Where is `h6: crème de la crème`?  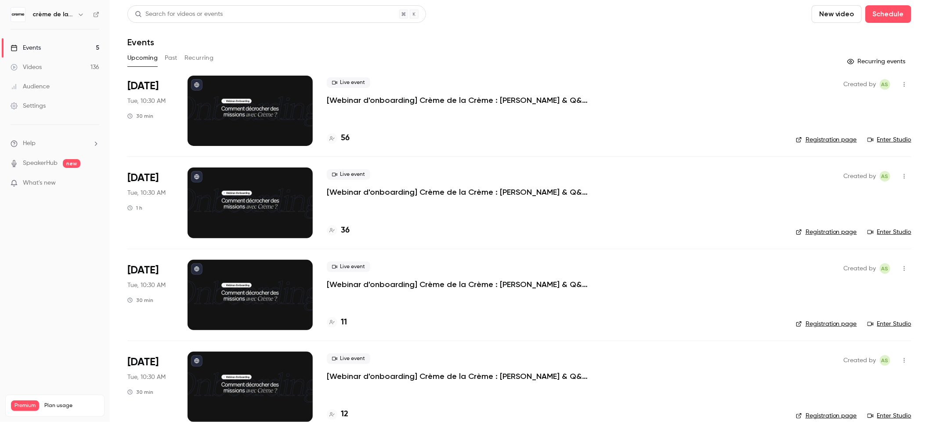 h6: crème de la crème is located at coordinates (53, 14).